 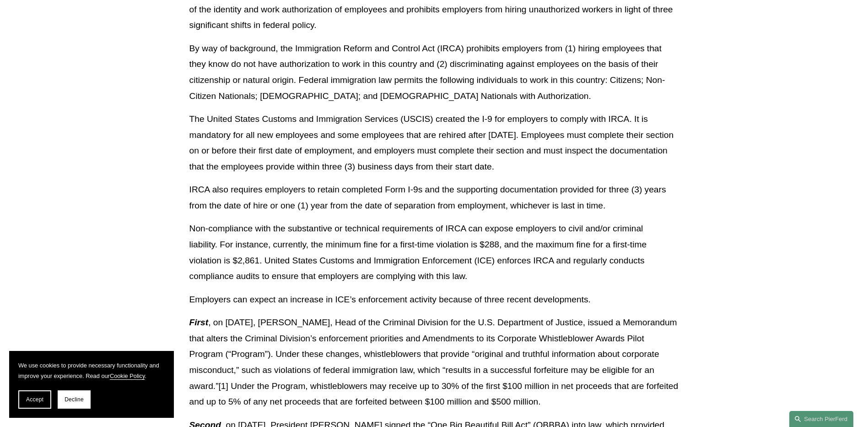 I want to click on p: Employers can expect an increase in ICE’s enforcement activity because of three recent developments., so click(x=434, y=300).